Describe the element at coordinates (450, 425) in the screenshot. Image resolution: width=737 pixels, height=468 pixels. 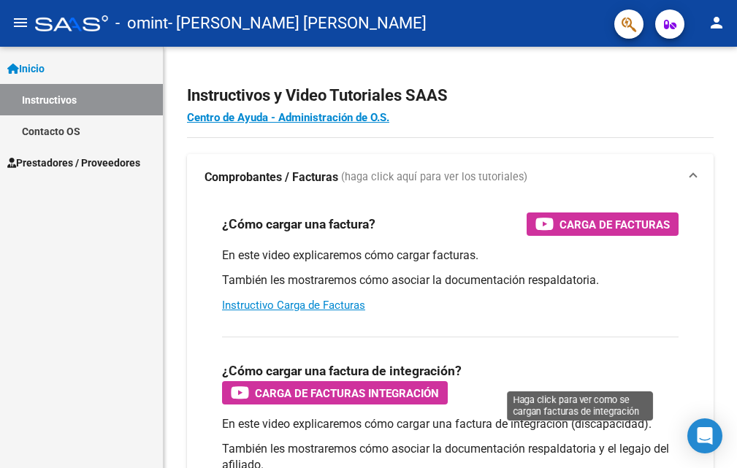
I see `p: En este video explicaremos cómo cargar una factura de integración (discapacidad).` at that location.